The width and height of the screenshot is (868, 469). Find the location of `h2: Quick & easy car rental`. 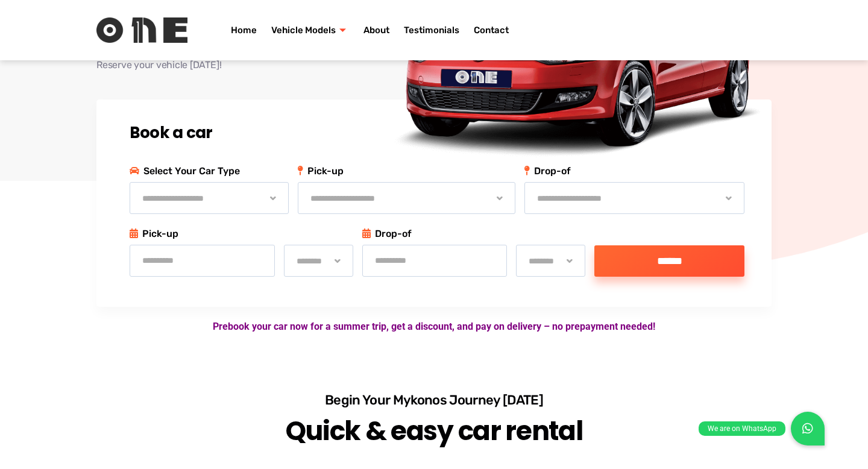

h2: Quick & easy car rental is located at coordinates (434, 431).